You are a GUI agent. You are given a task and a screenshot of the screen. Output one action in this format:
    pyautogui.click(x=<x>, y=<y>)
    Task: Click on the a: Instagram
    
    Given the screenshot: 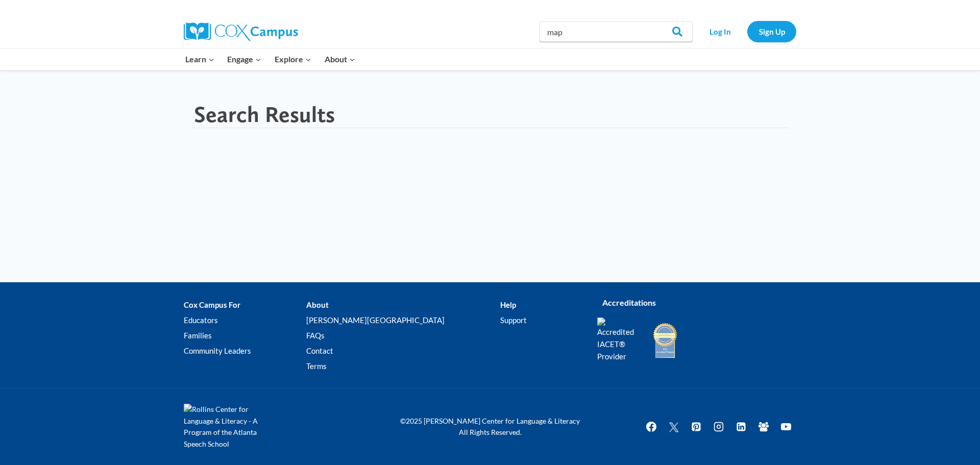 What is the action you would take?
    pyautogui.click(x=718, y=427)
    